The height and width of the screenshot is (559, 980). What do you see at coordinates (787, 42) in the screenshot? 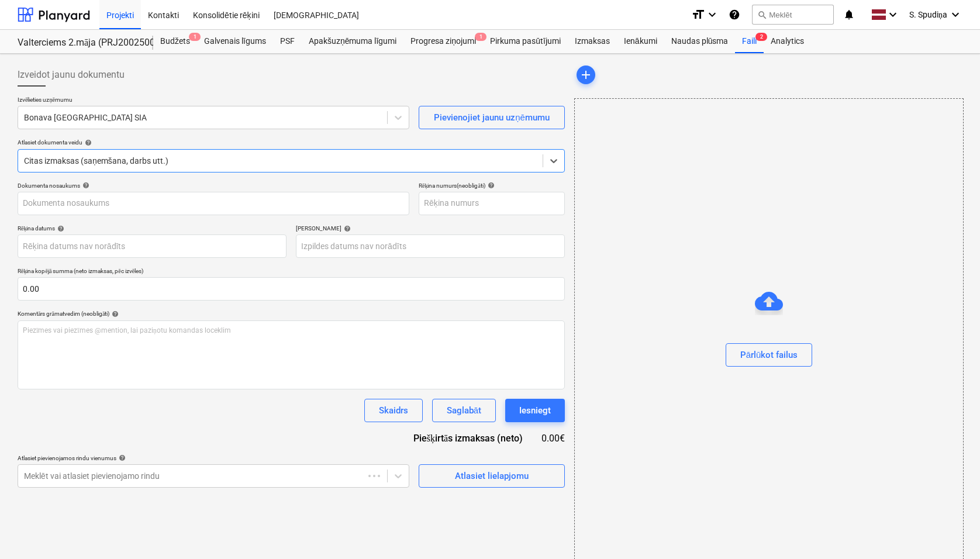
I see `div: Analytics` at bounding box center [787, 42].